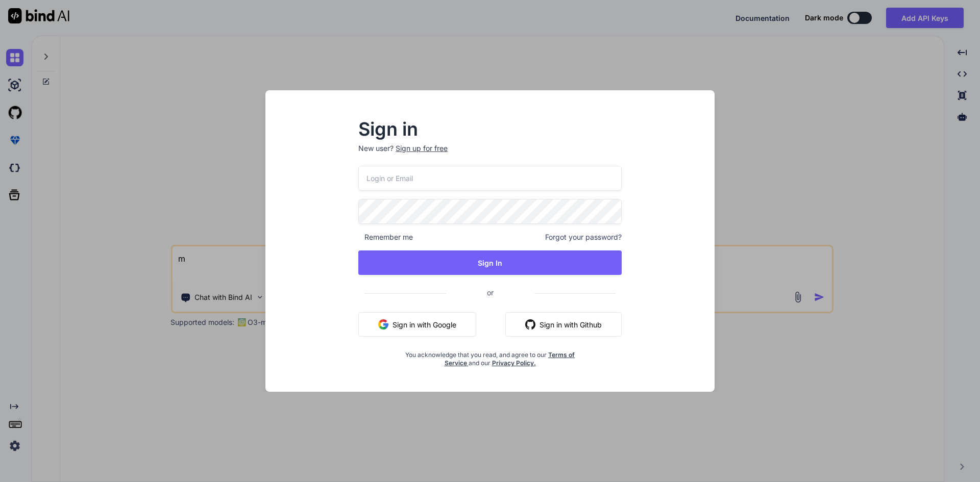  I want to click on input: Login or Email, so click(490, 178).